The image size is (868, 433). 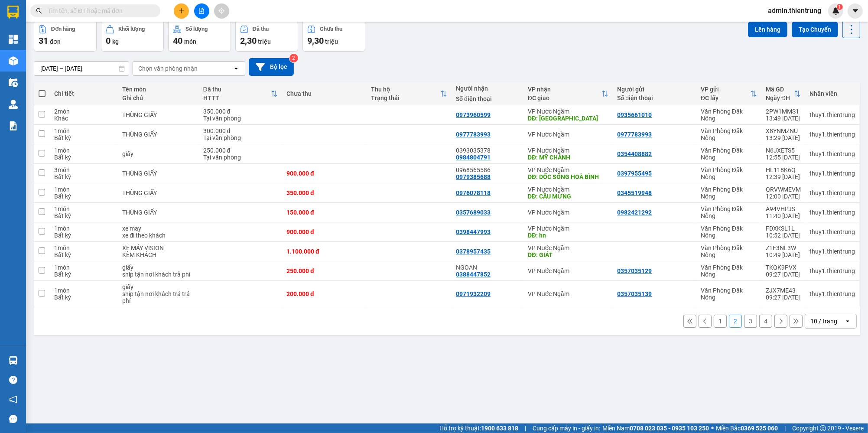 I want to click on button: 4, so click(x=766, y=321).